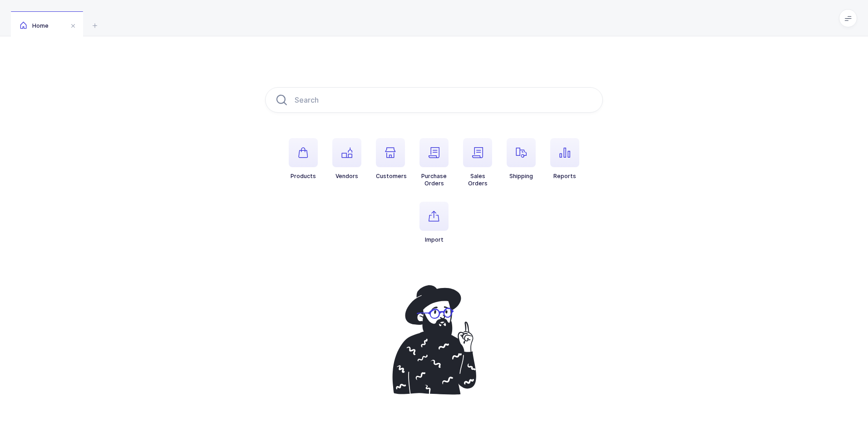 This screenshot has width=868, height=437. Describe the element at coordinates (347, 159) in the screenshot. I see `button: Vendors` at that location.